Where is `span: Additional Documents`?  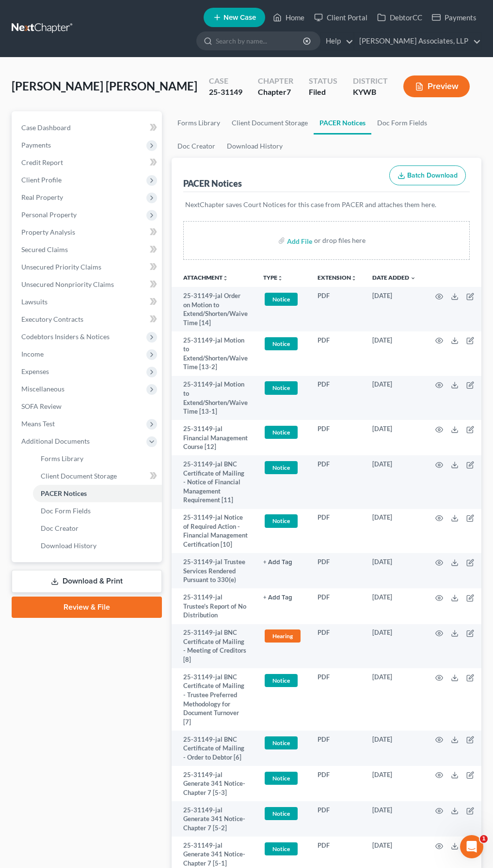
span: Additional Documents is located at coordinates (55, 441).